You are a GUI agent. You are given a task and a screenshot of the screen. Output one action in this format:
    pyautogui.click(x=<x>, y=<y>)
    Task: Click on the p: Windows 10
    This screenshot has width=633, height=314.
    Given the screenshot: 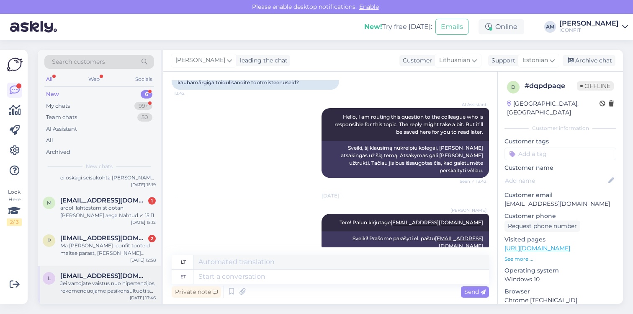 What is the action you would take?
    pyautogui.click(x=560, y=279)
    